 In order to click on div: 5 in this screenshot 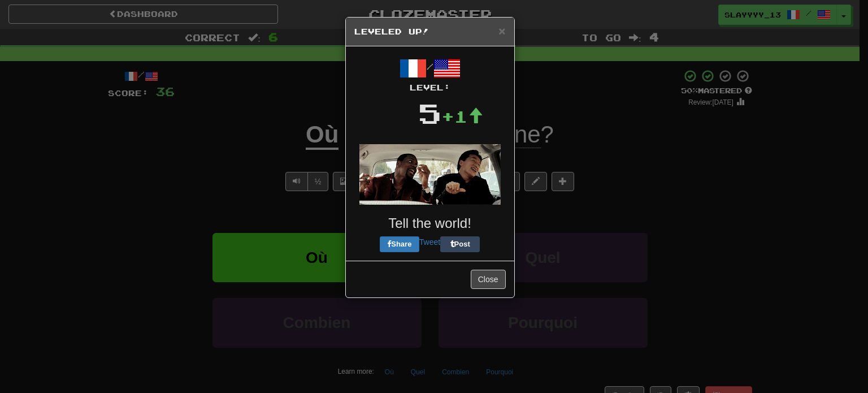, I will do `click(429, 113)`.